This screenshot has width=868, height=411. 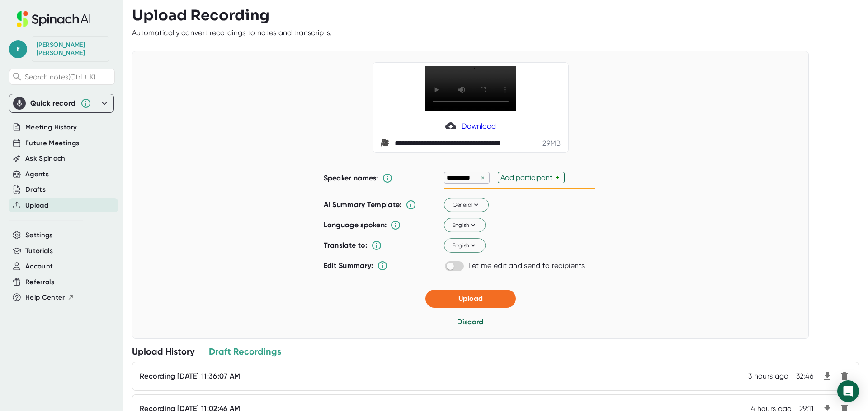 I want to click on button: Ask Spinach, so click(x=45, y=159).